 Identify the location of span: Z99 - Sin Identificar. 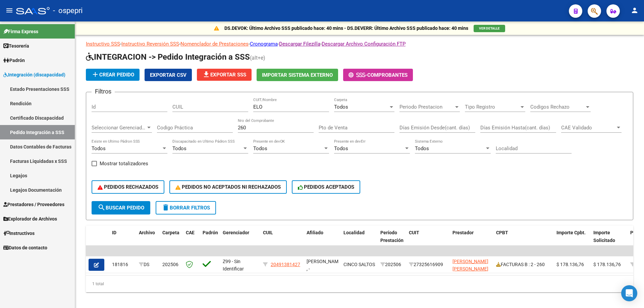
(233, 265).